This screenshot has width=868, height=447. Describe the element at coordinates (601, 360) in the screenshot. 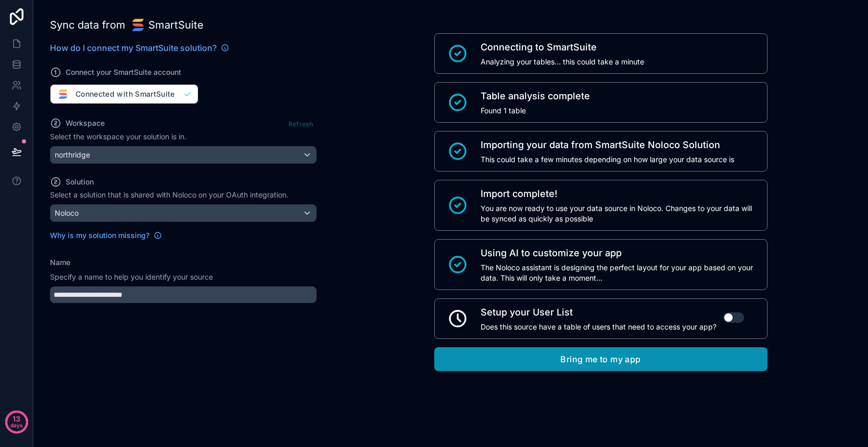

I see `button: Bring me to my app` at that location.